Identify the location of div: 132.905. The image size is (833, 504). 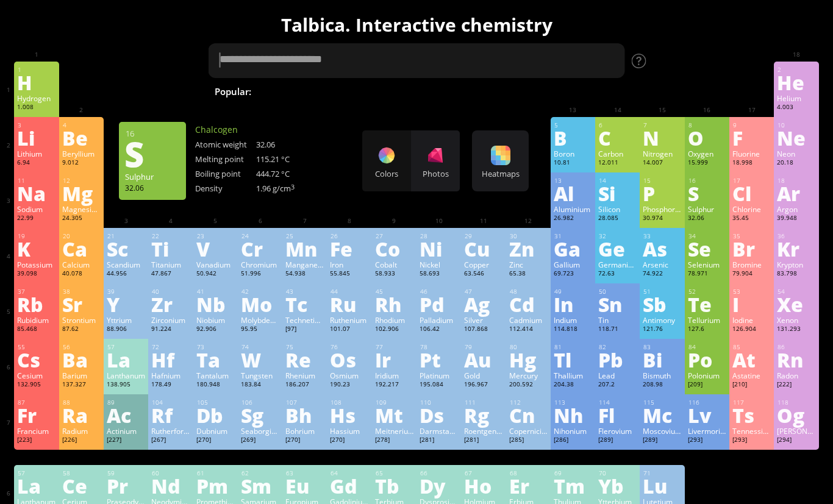
(36, 386).